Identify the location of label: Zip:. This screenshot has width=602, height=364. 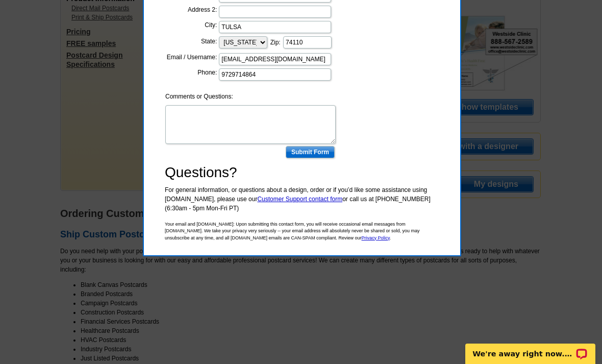
(276, 42).